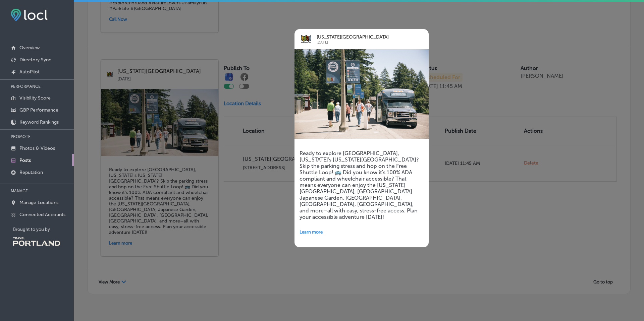 This screenshot has width=644, height=321. I want to click on p: Photos & Videos, so click(37, 148).